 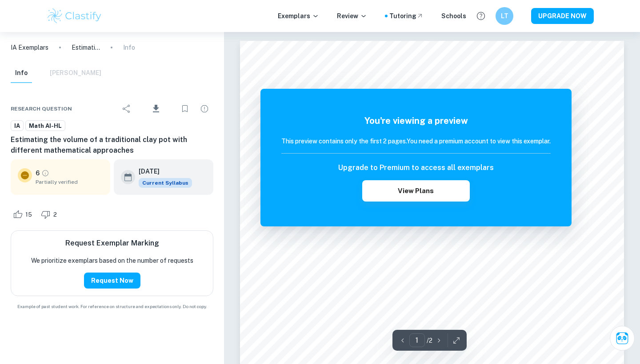 What do you see at coordinates (352, 16) in the screenshot?
I see `p: Review` at bounding box center [352, 16].